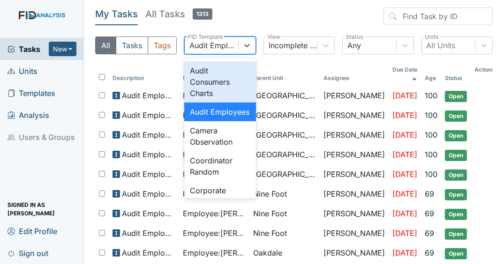  What do you see at coordinates (32, 231) in the screenshot?
I see `span: Edit Profile` at bounding box center [32, 231].